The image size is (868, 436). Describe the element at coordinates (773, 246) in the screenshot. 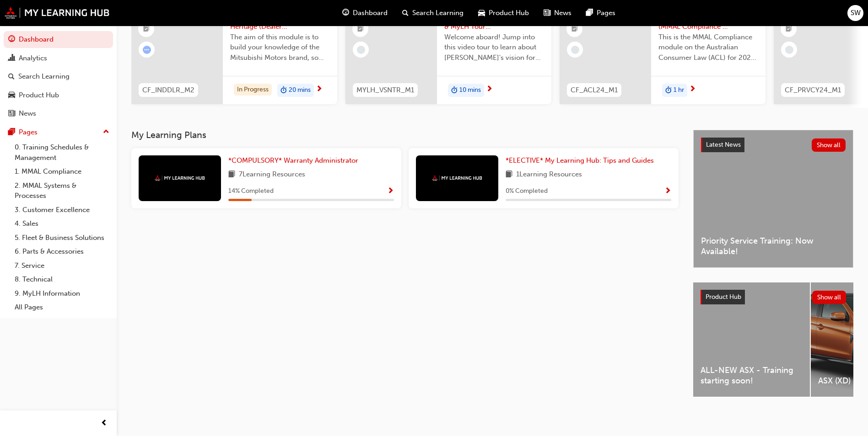

I see `span: Priority Service Training: Now Available!` at that location.